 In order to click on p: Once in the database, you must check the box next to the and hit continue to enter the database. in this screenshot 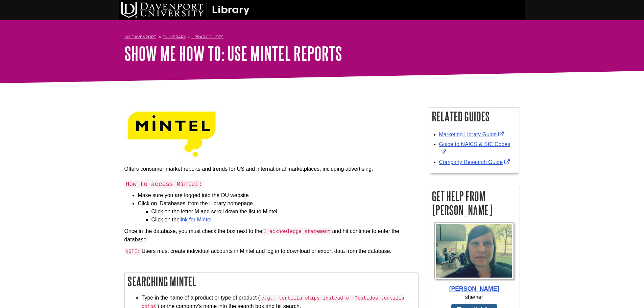, I will do `click(271, 235)`.